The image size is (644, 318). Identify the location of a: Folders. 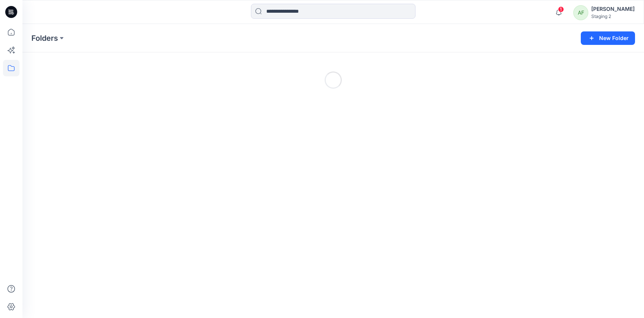
(45, 38).